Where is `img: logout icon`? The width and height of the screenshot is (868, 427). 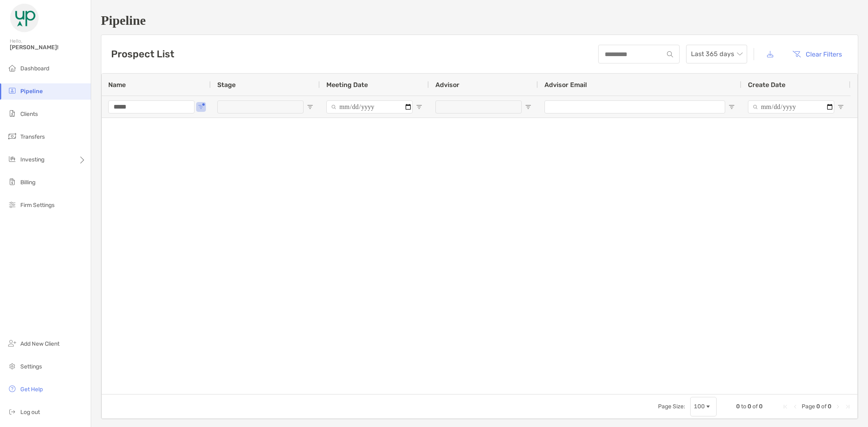
img: logout icon is located at coordinates (12, 411).